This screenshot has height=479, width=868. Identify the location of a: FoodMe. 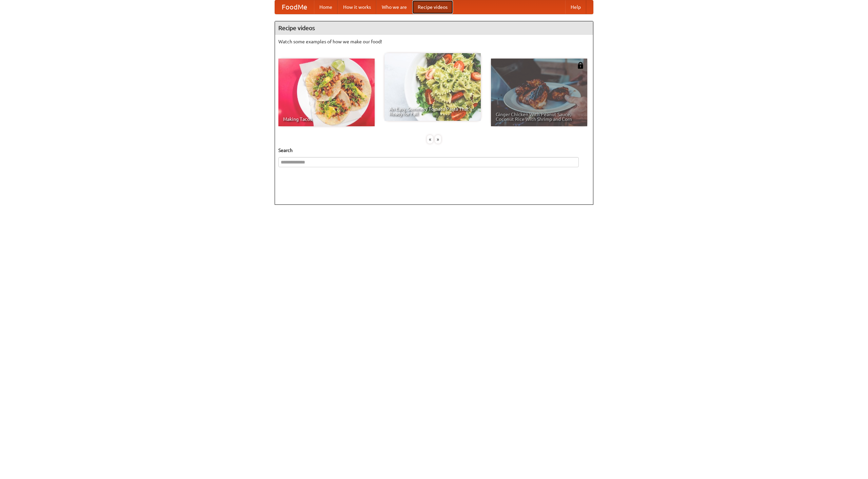
(294, 7).